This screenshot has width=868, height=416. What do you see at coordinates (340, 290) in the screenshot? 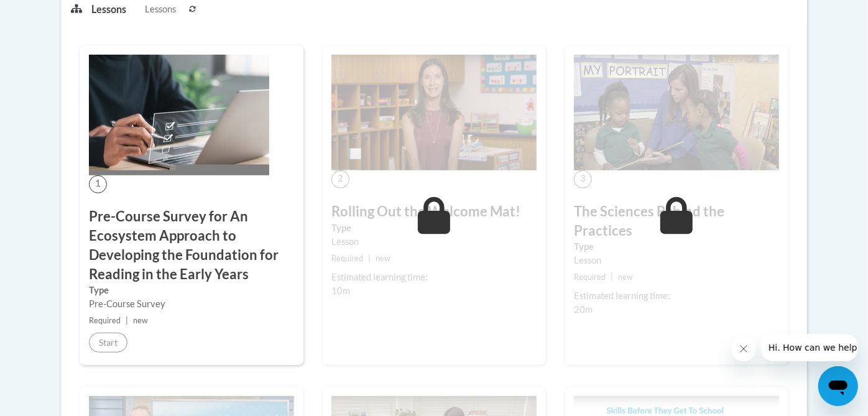
I see `span: 10m` at bounding box center [340, 290].